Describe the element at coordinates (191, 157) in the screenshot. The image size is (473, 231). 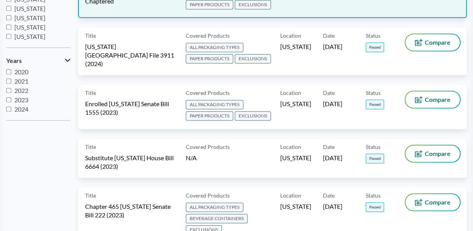
I see `span: N/A` at that location.